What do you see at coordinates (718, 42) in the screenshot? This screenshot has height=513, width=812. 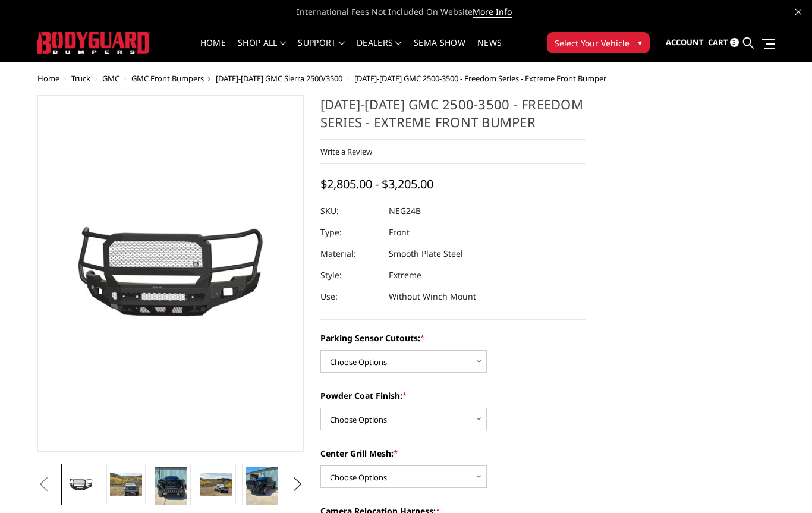 I see `span: Cart` at bounding box center [718, 42].